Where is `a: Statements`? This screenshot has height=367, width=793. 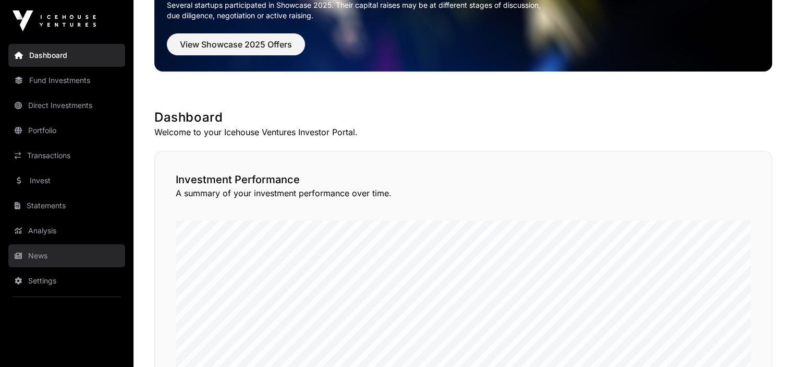 a: Statements is located at coordinates (67, 205).